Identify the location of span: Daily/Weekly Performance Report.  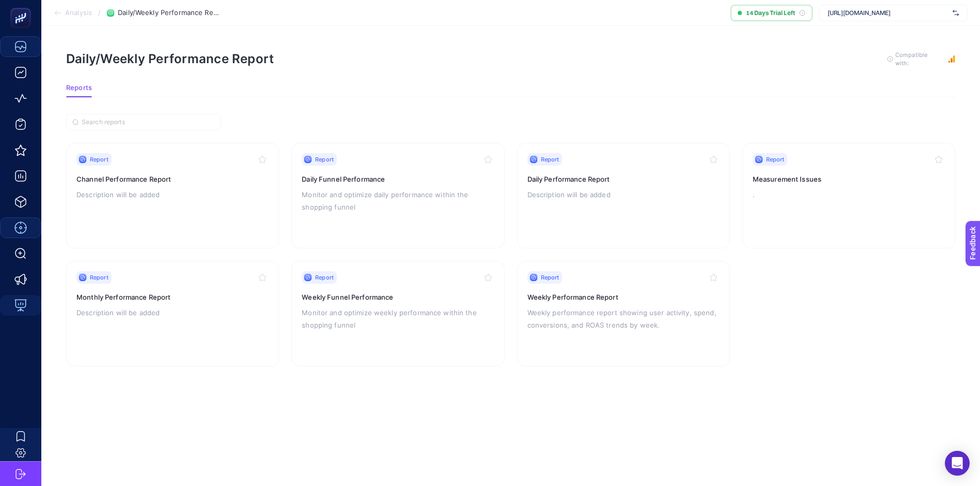
(169, 13).